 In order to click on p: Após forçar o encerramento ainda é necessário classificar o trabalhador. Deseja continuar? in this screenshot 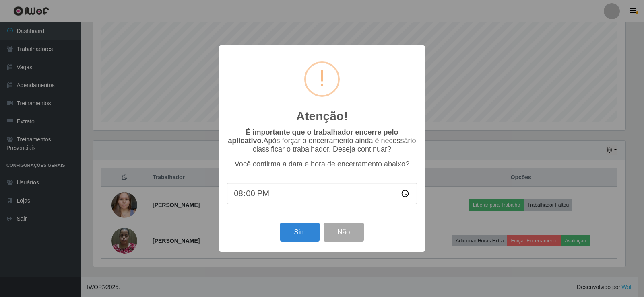, I will do `click(322, 141)`.